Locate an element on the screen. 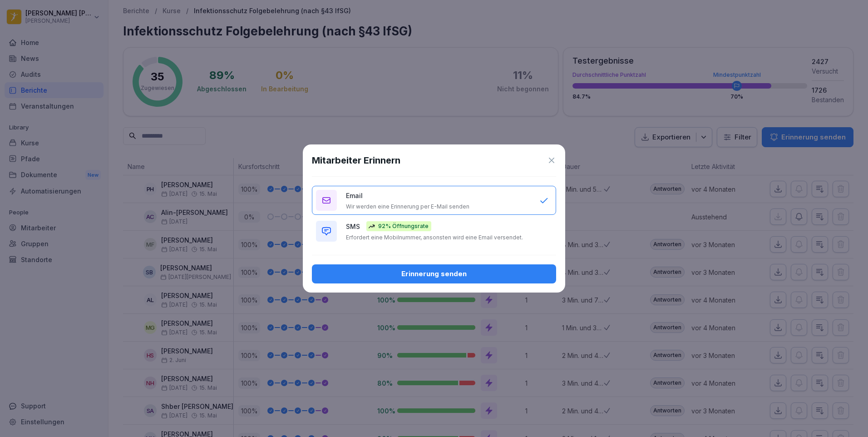  button: Erinnerung senden is located at coordinates (434, 274).